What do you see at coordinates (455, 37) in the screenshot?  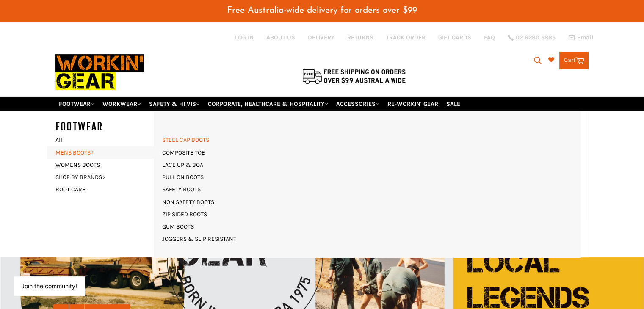 I see `a: GIFT CARDS` at bounding box center [455, 37].